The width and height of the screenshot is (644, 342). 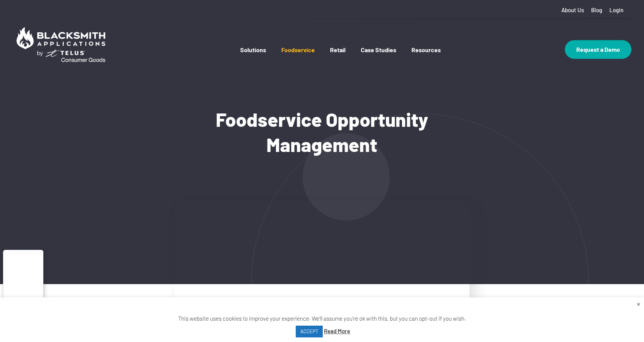 I want to click on h1: Foodservice Opportunity Management, so click(x=322, y=132).